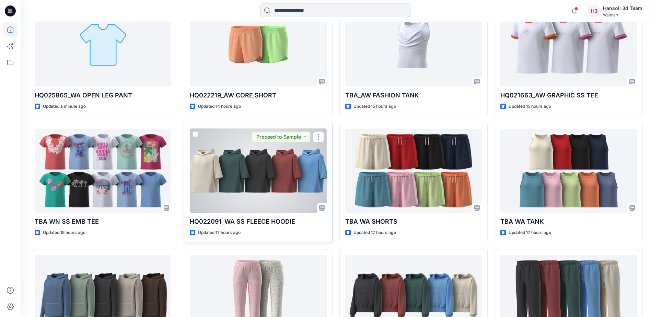 The image size is (651, 317). I want to click on p: TBA WA TANK, so click(569, 222).